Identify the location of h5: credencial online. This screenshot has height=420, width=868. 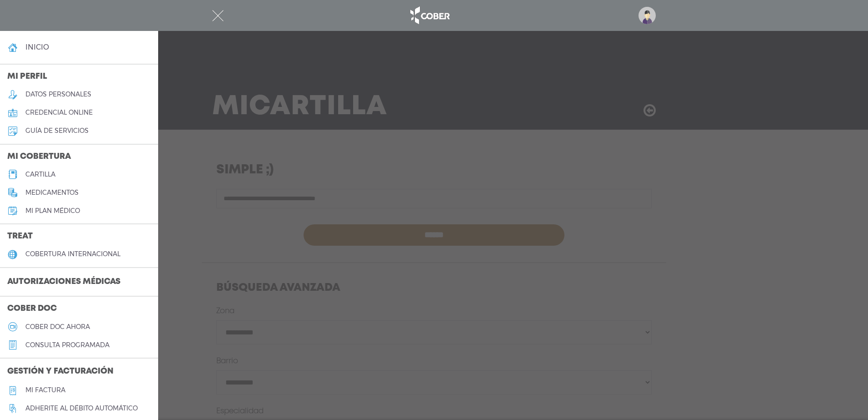
(59, 112).